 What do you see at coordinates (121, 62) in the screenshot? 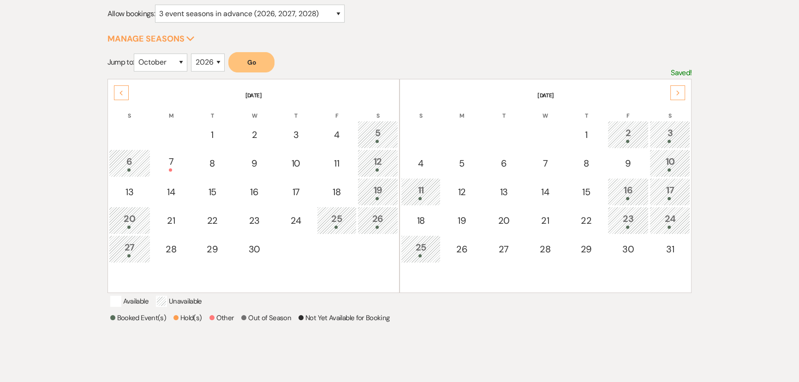
I see `span: Jump to:` at bounding box center [121, 62].